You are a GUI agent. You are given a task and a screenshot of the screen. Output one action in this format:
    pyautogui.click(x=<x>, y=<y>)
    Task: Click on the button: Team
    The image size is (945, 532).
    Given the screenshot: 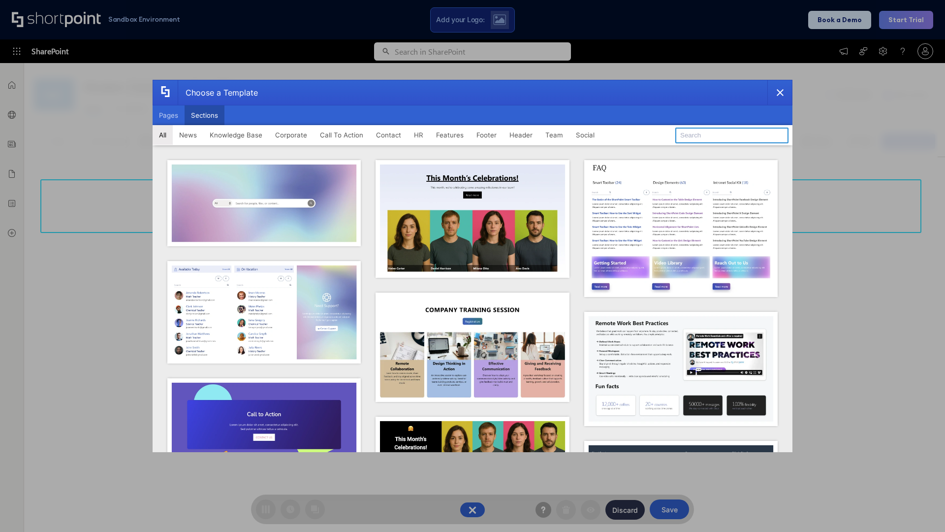 What is the action you would take?
    pyautogui.click(x=554, y=135)
    